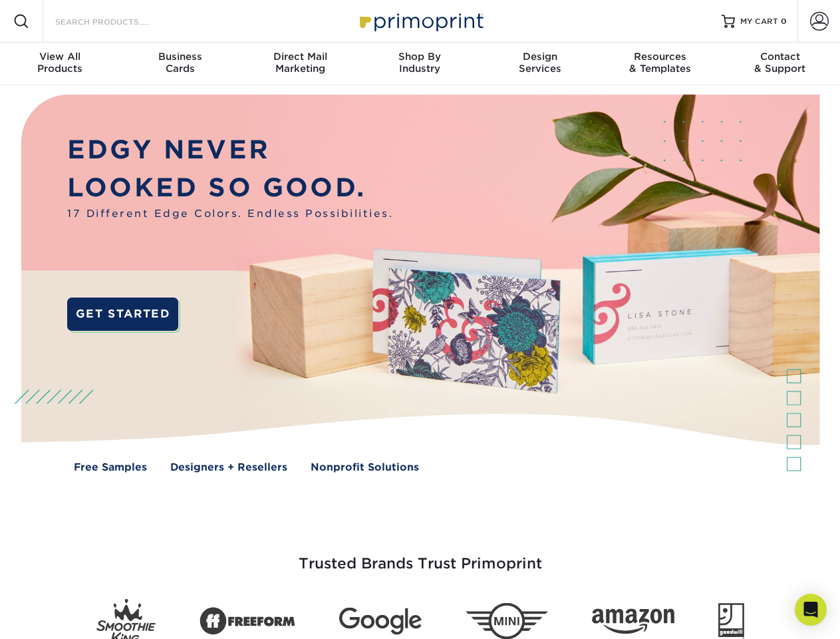 This screenshot has width=840, height=639. What do you see at coordinates (784, 21) in the screenshot?
I see `span: 0` at bounding box center [784, 21].